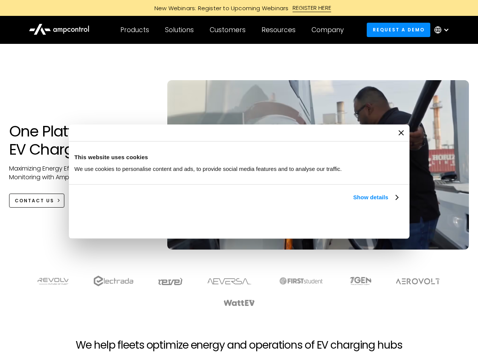 This screenshot has height=363, width=478. Describe the element at coordinates (401, 133) in the screenshot. I see `button: Close banner` at that location.